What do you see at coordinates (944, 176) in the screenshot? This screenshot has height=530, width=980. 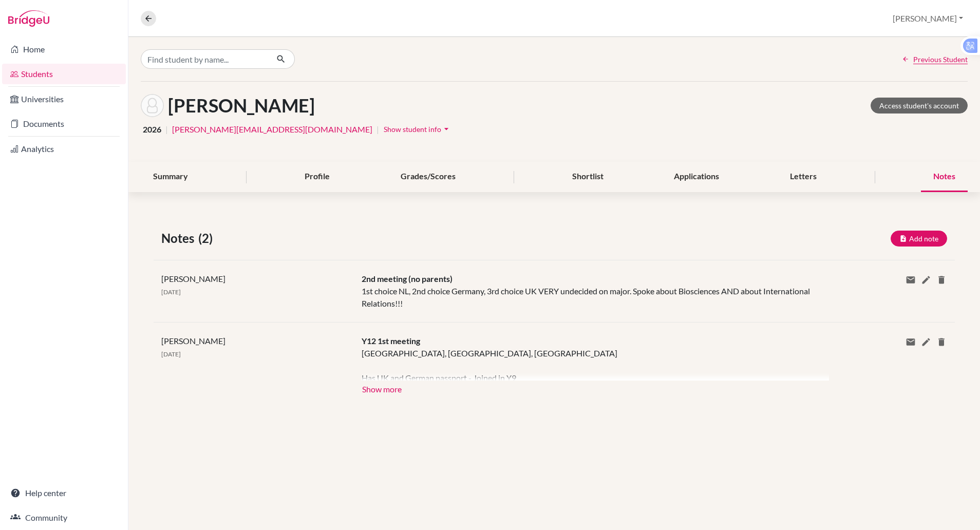 I see `div: Notes` at bounding box center [944, 176].